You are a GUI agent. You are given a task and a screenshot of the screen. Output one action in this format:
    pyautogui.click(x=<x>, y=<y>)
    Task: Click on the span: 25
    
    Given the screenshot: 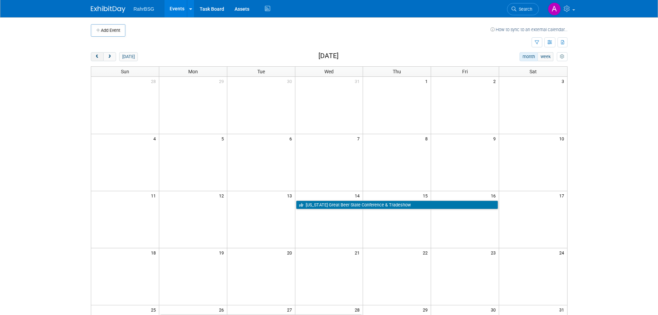 What is the action you would take?
    pyautogui.click(x=154, y=309)
    